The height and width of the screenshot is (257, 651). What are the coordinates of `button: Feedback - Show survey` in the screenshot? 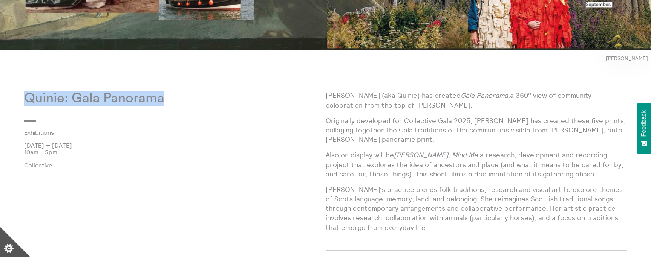 It's located at (644, 128).